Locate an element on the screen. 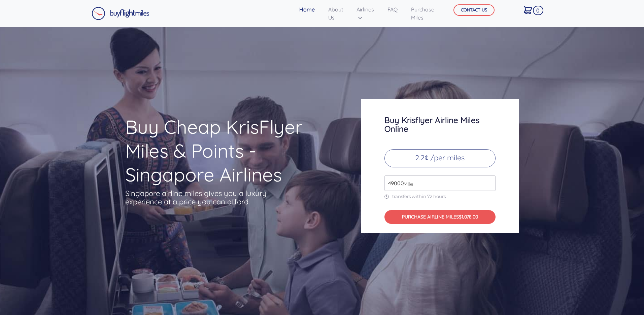 Image resolution: width=644 pixels, height=322 pixels. a: Buy Flight Miles Logo is located at coordinates (121, 14).